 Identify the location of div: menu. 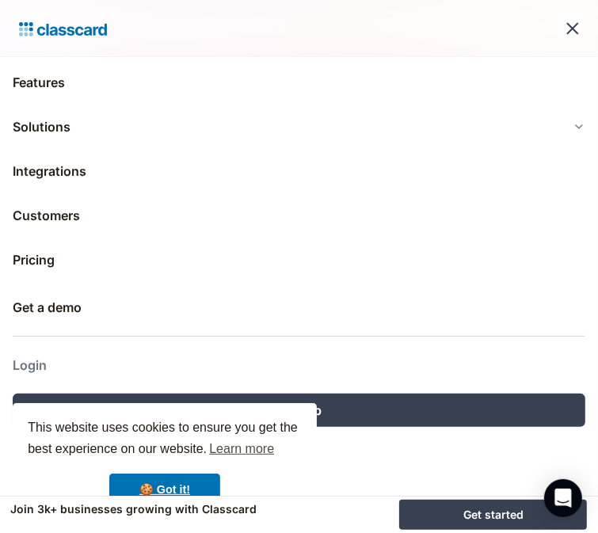
(570, 29).